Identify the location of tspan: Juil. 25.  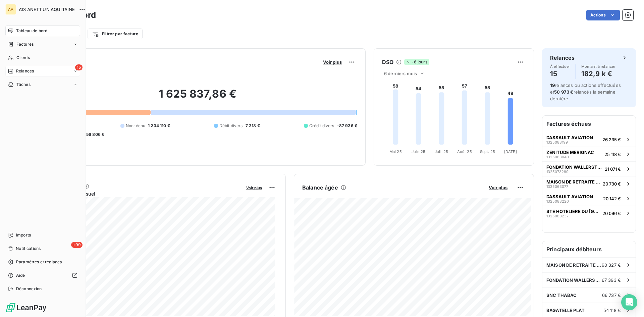
(441, 152).